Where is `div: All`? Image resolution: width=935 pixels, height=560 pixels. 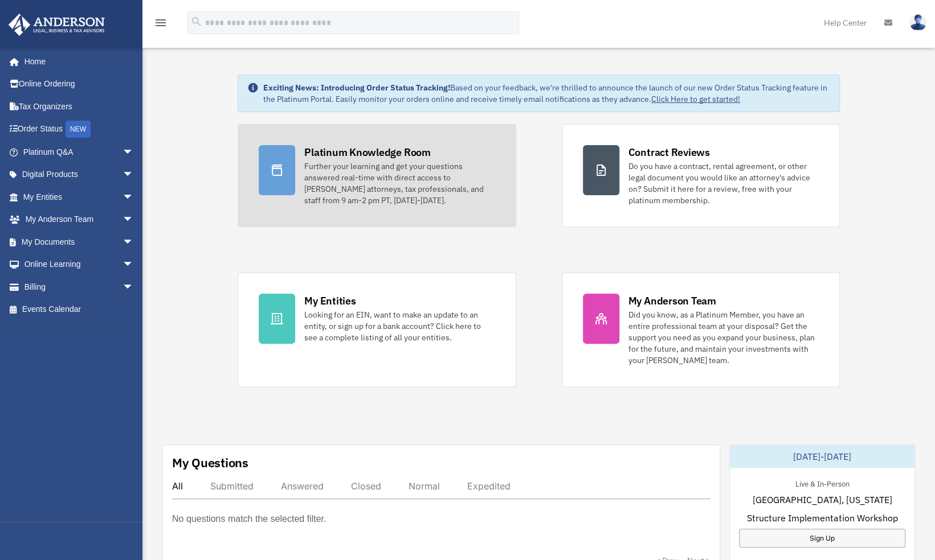 div: All is located at coordinates (177, 486).